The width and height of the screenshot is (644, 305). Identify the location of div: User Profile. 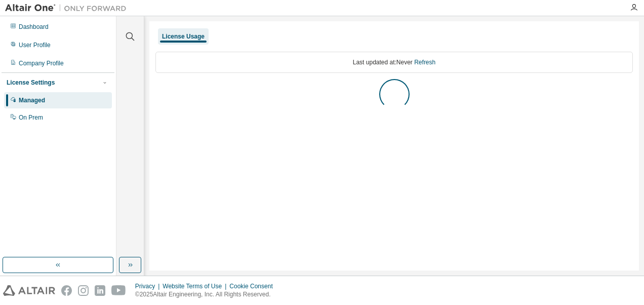
(34, 45).